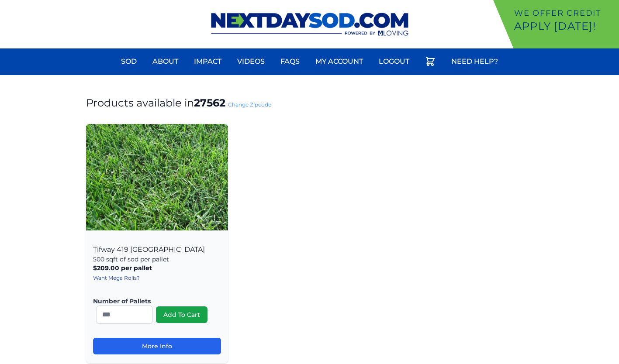 This screenshot has height=364, width=619. What do you see at coordinates (475, 61) in the screenshot?
I see `a: Need Help?` at bounding box center [475, 61].